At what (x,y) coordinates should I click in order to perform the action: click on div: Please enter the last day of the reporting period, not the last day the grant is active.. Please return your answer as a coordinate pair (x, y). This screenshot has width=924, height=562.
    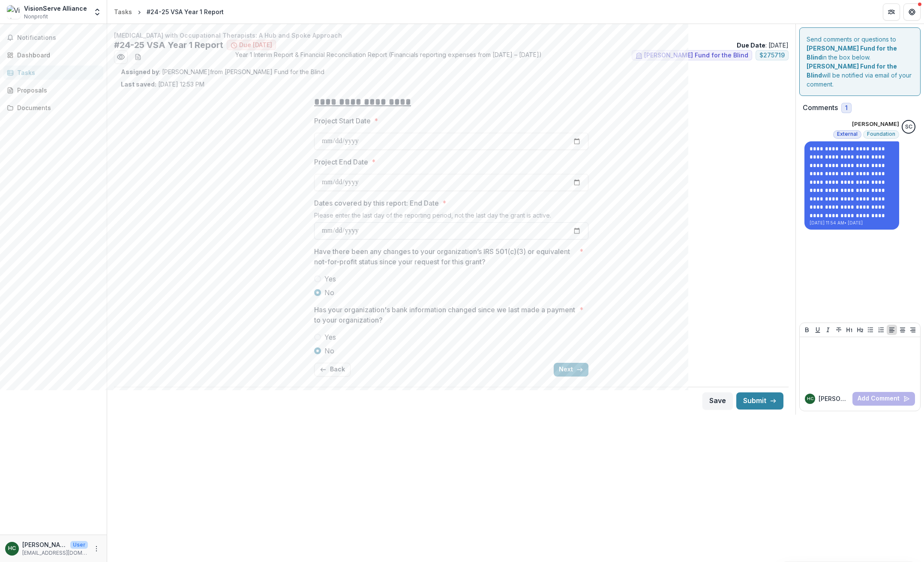
    Looking at the image, I should click on (451, 216).